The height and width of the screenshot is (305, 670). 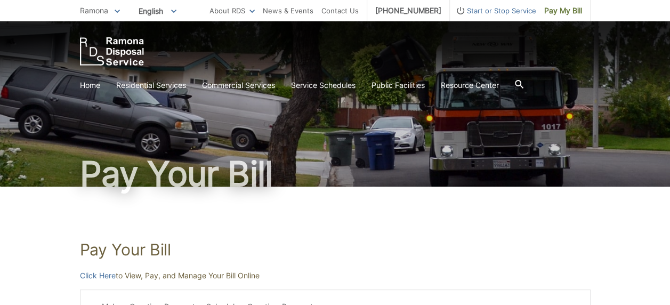 What do you see at coordinates (335, 275) in the screenshot?
I see `p: to View, Pay, and Manage Your Bill Online` at bounding box center [335, 275].